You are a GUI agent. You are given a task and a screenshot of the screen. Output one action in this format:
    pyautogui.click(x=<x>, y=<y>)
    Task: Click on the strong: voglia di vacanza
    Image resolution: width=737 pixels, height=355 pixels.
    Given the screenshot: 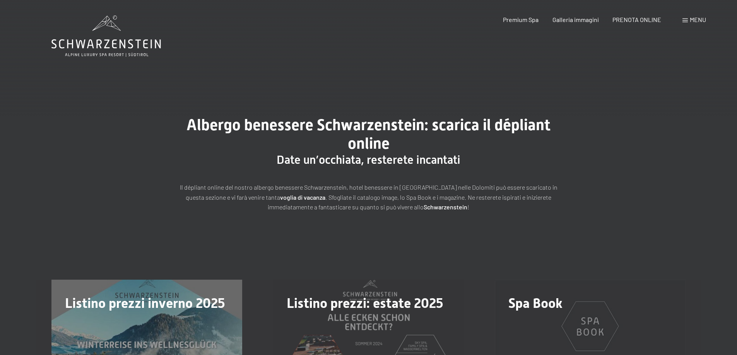 What is the action you would take?
    pyautogui.click(x=302, y=197)
    